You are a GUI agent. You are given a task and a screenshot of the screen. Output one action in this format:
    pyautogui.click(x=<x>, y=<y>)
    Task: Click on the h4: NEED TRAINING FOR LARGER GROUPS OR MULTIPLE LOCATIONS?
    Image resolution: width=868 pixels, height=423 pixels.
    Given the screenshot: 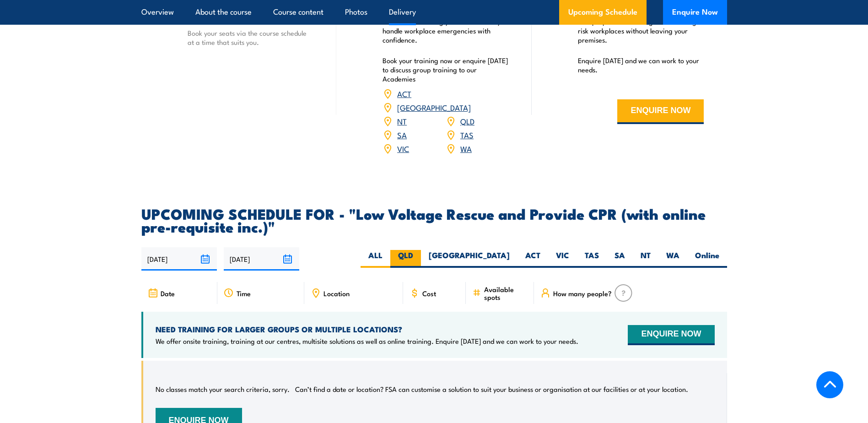 What is the action you would take?
    pyautogui.click(x=367, y=329)
    